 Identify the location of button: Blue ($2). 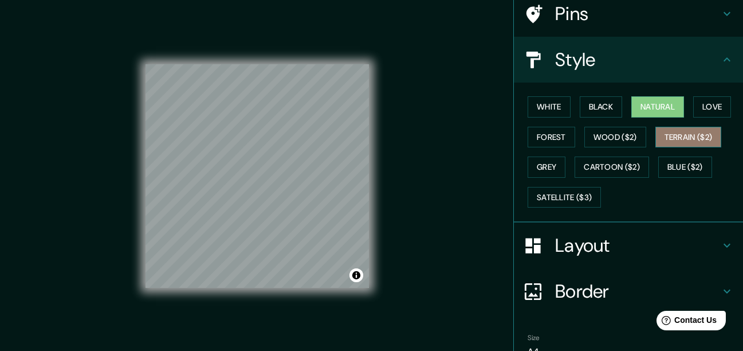
(685, 167).